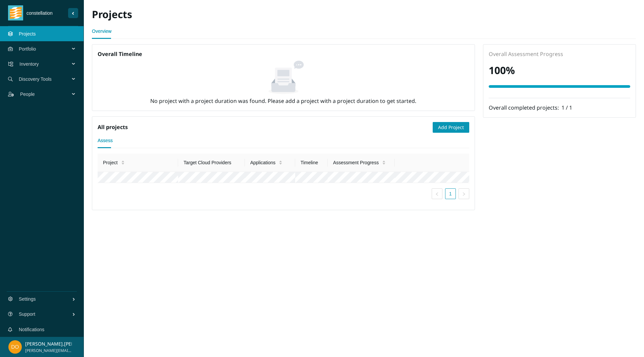 This screenshot has height=357, width=644. Describe the element at coordinates (102, 31) in the screenshot. I see `a: Overview` at that location.